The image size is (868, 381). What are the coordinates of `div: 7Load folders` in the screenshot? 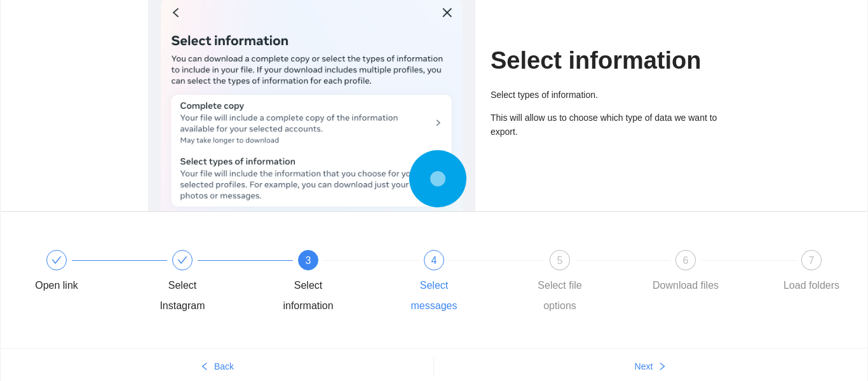 It's located at (811, 272).